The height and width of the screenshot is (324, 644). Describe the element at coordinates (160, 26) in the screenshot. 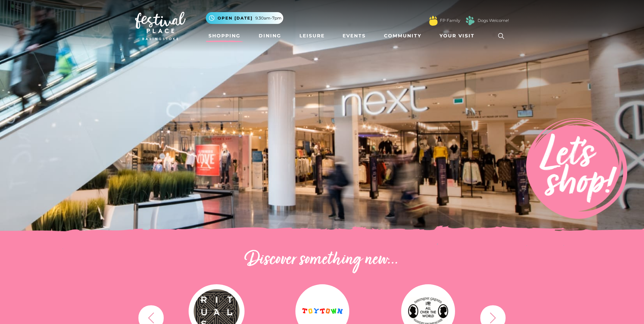

I see `img: Festival Place Logo` at that location.